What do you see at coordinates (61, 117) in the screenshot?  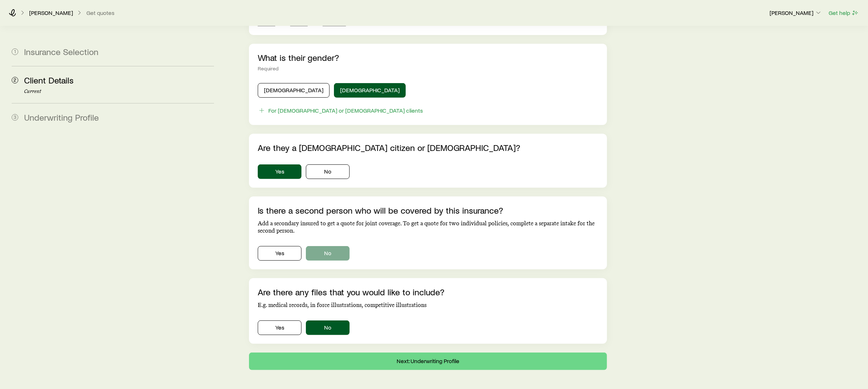 I see `span: Underwriting Profile` at bounding box center [61, 117].